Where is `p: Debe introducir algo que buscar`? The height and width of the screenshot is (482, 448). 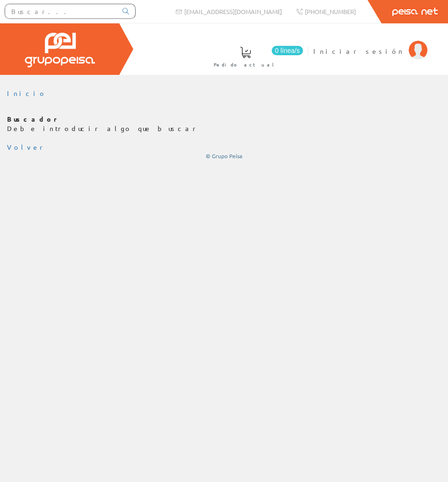 p: Debe introducir algo que buscar is located at coordinates (224, 124).